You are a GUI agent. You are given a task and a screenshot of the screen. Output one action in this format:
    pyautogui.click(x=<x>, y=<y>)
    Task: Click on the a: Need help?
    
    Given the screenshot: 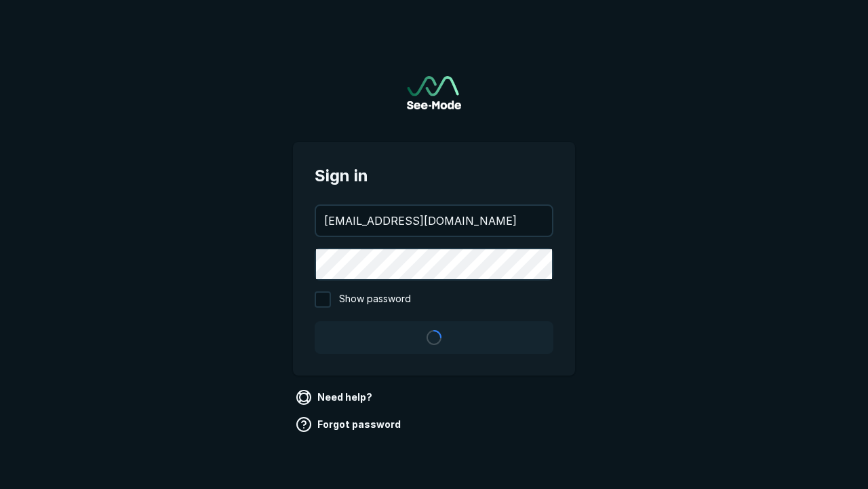 What is the action you would take?
    pyautogui.click(x=335, y=398)
    